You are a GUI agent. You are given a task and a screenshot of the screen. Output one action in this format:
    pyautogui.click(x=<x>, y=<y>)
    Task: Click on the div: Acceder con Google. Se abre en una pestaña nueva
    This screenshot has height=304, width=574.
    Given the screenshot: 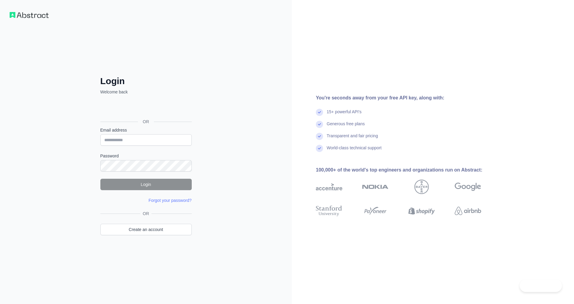 What is the action you would take?
    pyautogui.click(x=145, y=108)
    